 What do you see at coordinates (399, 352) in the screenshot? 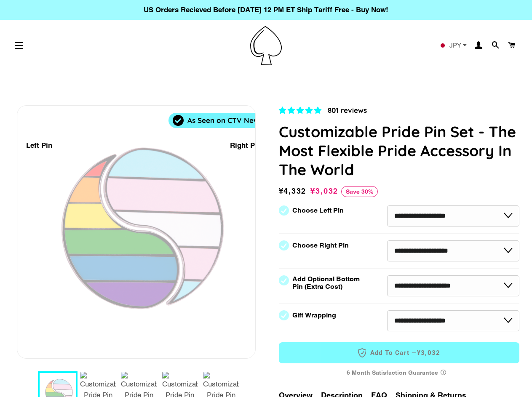
I see `span: Add to Cart —` at bounding box center [399, 352].